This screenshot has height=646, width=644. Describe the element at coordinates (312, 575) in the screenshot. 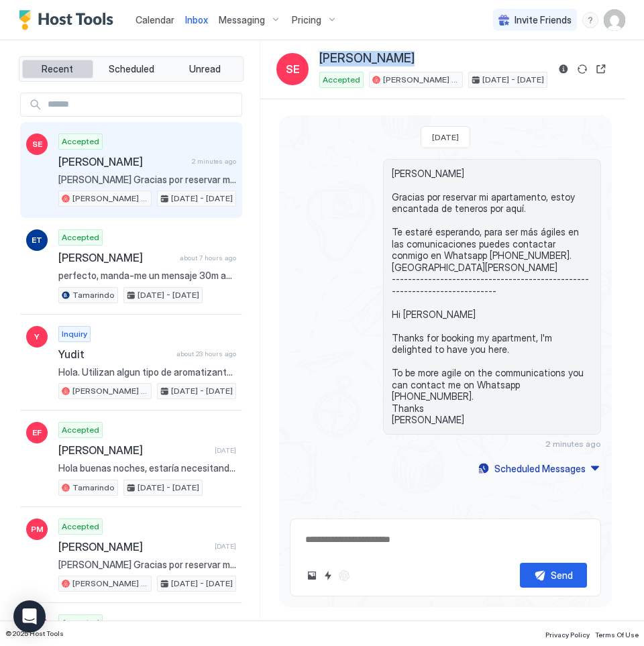

I see `button: Upload image` at that location.